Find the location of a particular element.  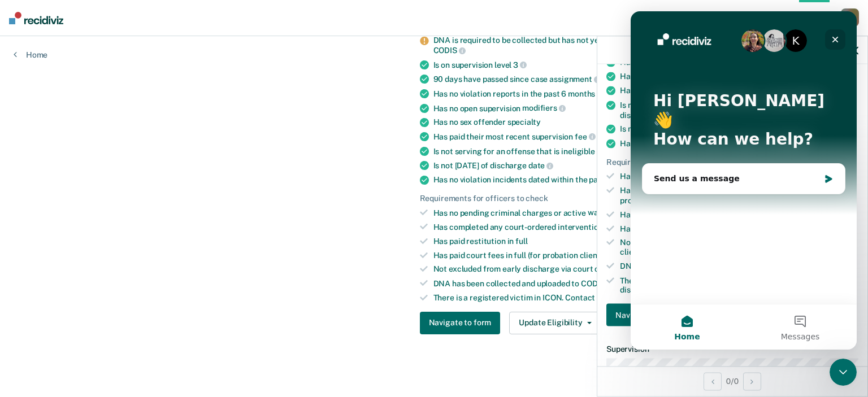

span: clients) is located at coordinates (593, 255).